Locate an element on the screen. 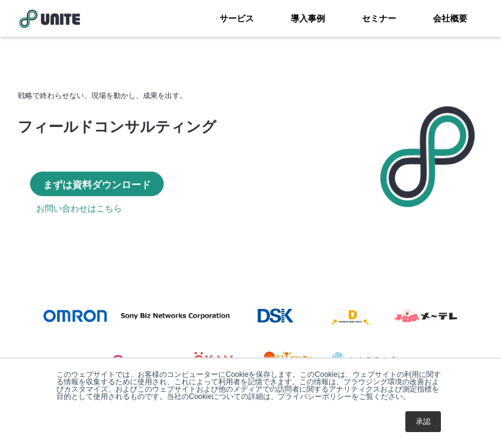  a: まずは資料ダウンロード is located at coordinates (97, 184).